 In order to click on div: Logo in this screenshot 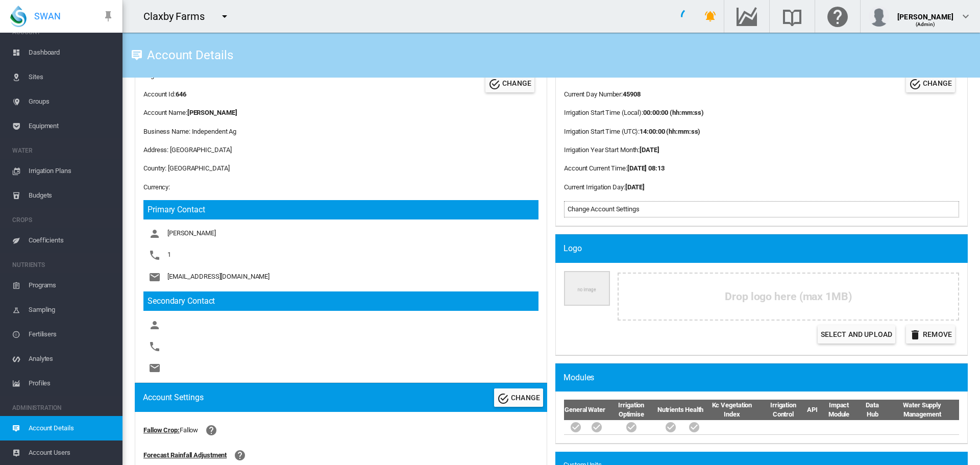, I will do `click(766, 248)`.